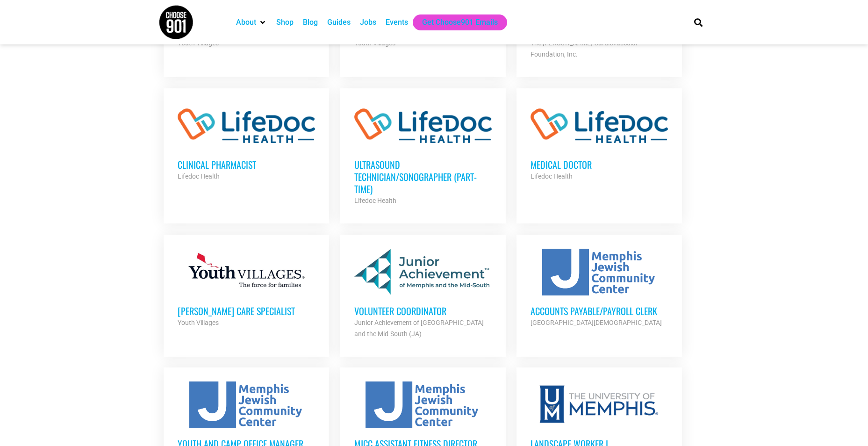 The width and height of the screenshot is (868, 446). I want to click on div: Guides, so click(339, 22).